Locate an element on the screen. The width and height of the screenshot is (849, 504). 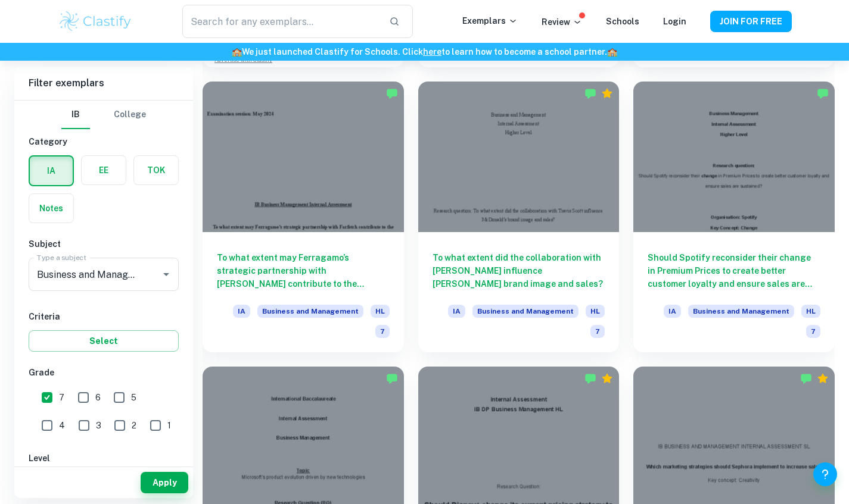
a: Clastify logo is located at coordinates (95, 21).